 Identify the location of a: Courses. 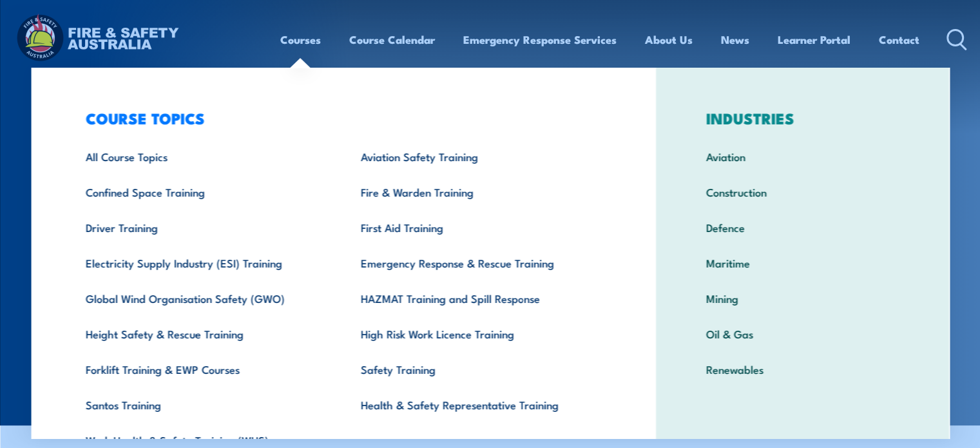
(300, 39).